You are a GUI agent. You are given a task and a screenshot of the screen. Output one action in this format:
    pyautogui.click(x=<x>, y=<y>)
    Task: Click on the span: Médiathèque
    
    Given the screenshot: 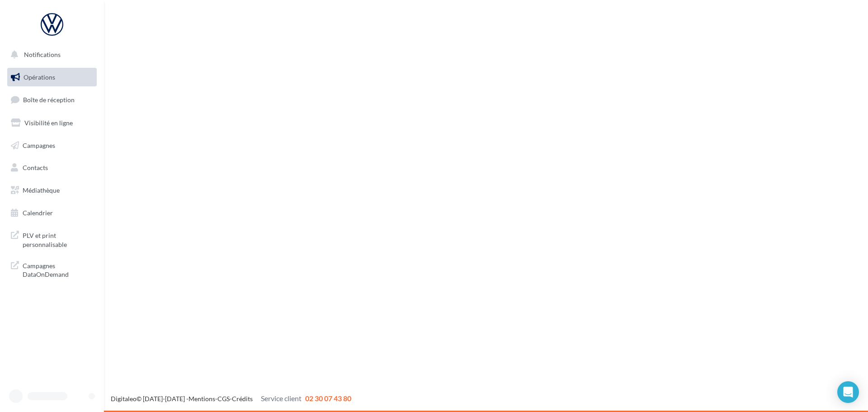 What is the action you would take?
    pyautogui.click(x=41, y=190)
    